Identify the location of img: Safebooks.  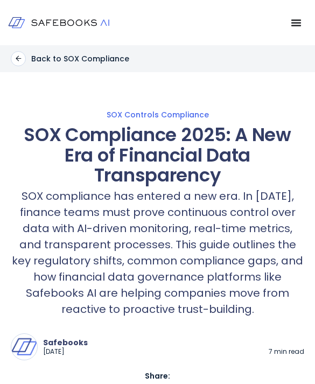
(24, 347).